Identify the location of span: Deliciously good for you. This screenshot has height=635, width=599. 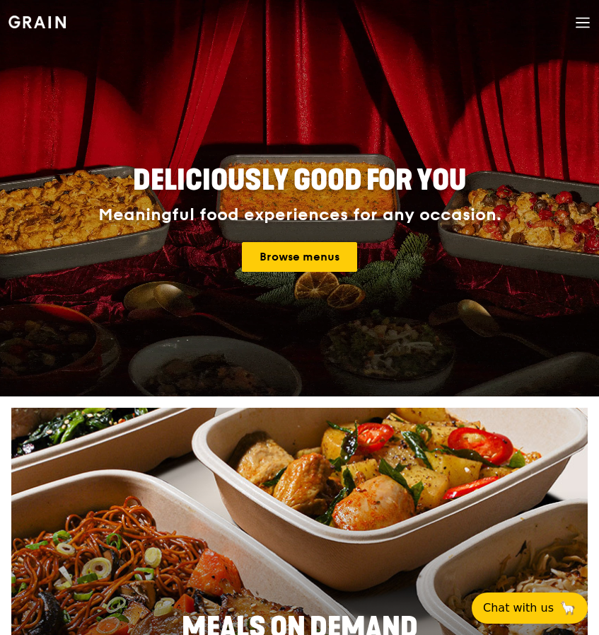
(299, 180).